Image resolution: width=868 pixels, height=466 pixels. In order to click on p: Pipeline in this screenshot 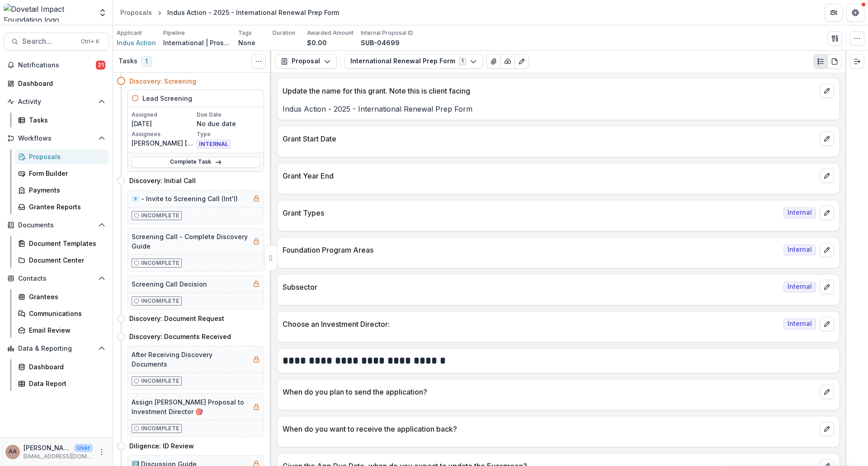, I will do `click(174, 33)`.